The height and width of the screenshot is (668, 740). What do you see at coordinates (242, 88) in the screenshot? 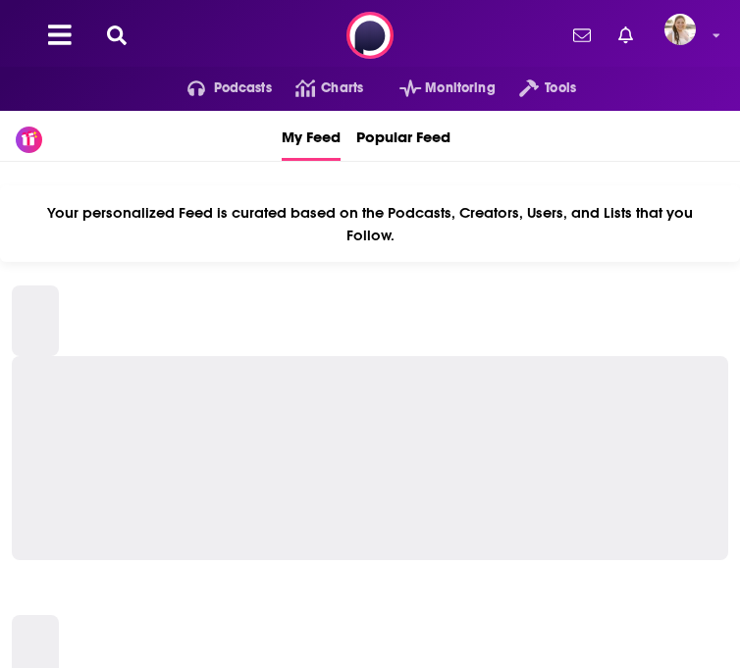
I see `span: Podcasts` at bounding box center [242, 88].